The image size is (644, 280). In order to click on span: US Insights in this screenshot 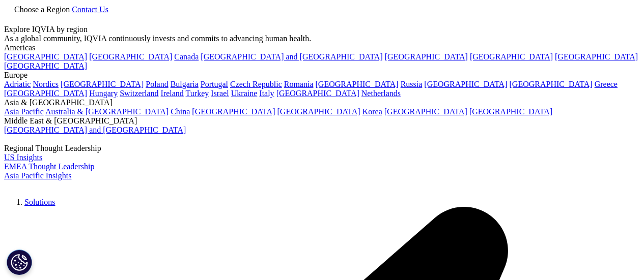, I will do `click(23, 157)`.